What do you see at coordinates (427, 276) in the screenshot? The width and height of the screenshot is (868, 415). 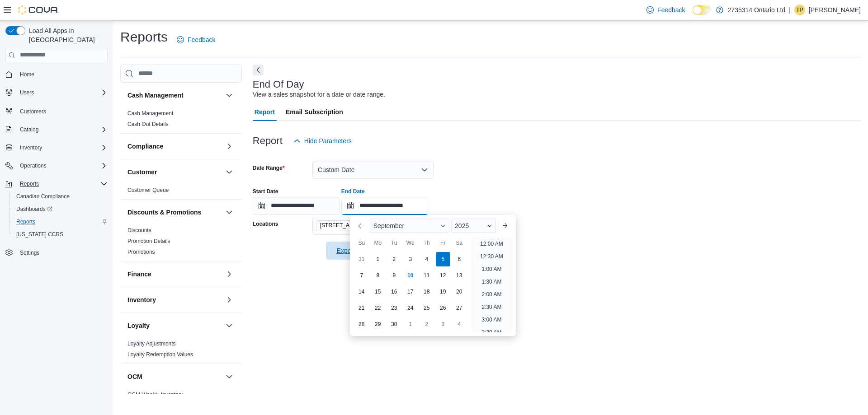 I see `div: day-11` at bounding box center [427, 276].